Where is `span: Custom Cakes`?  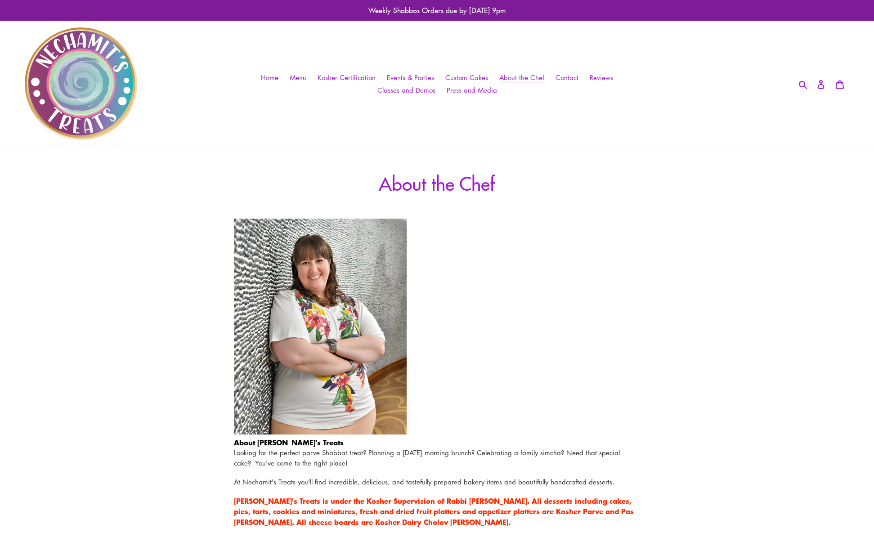 span: Custom Cakes is located at coordinates (467, 77).